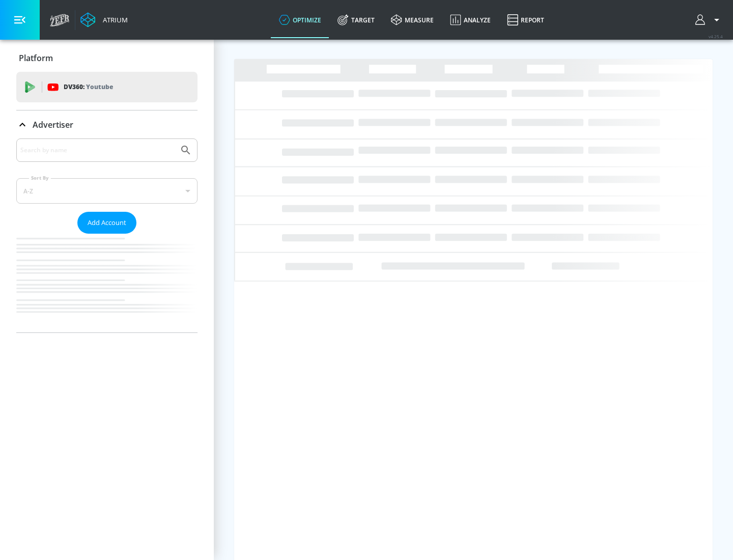  What do you see at coordinates (104, 20) in the screenshot?
I see `a: Atrium` at bounding box center [104, 20].